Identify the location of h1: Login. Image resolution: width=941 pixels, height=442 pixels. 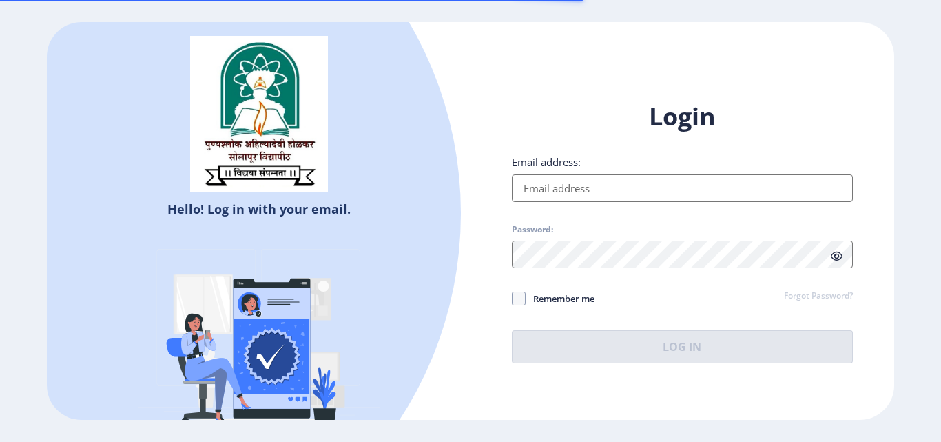
(682, 116).